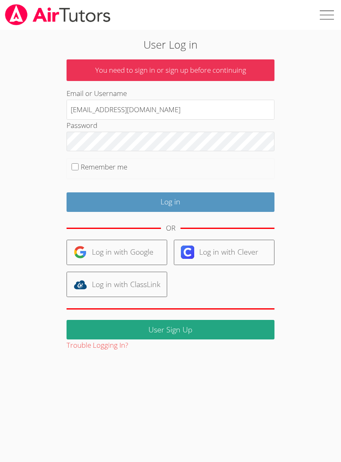  Describe the element at coordinates (97, 346) in the screenshot. I see `button: Trouble Logging In?` at that location.